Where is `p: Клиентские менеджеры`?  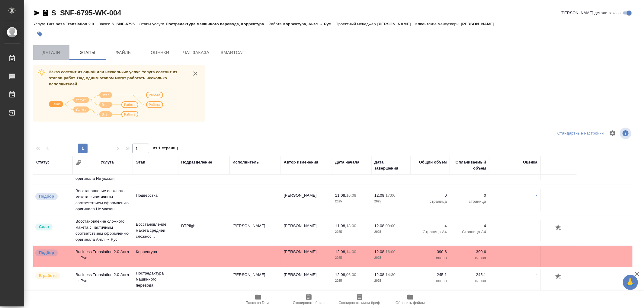 p: Клиентские менеджеры is located at coordinates (438, 24).